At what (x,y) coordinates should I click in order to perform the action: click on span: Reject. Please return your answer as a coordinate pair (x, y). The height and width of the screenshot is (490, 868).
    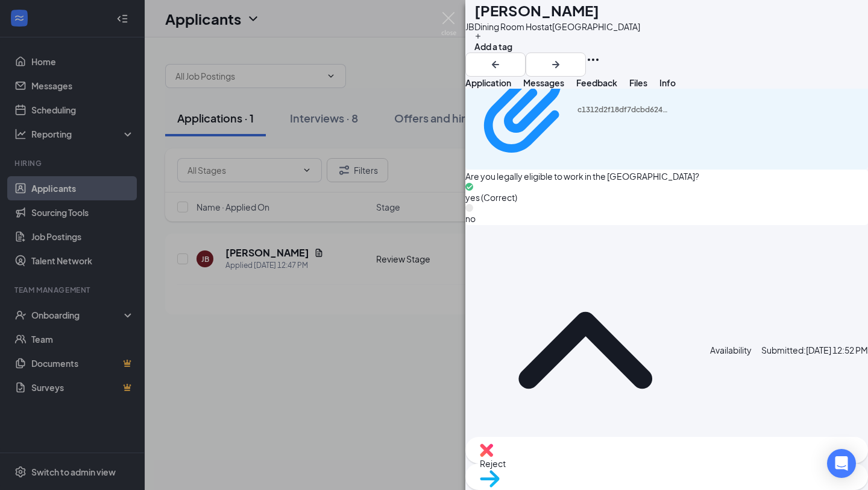
    Looking at the image, I should click on (667, 463).